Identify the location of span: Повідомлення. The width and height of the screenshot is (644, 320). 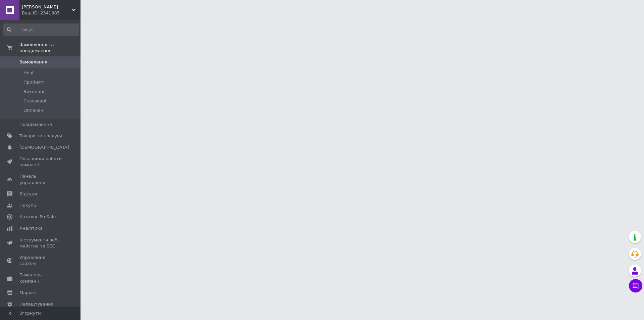
(36, 125).